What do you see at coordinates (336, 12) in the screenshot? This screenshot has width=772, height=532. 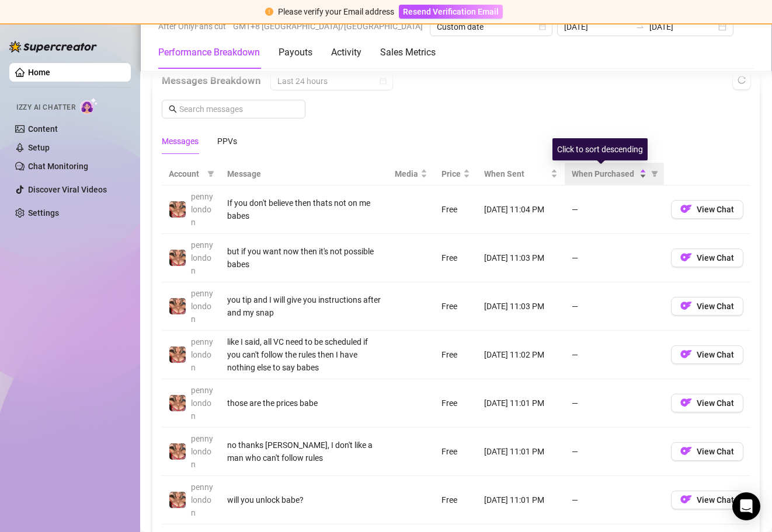 I see `div: Please verify your Email address` at bounding box center [336, 12].